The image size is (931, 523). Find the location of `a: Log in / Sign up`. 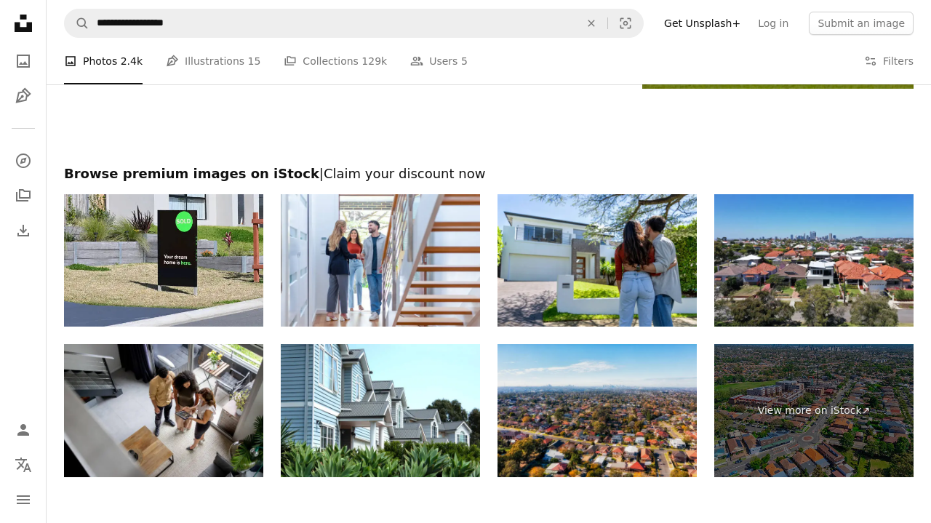

a: Log in / Sign up is located at coordinates (23, 430).